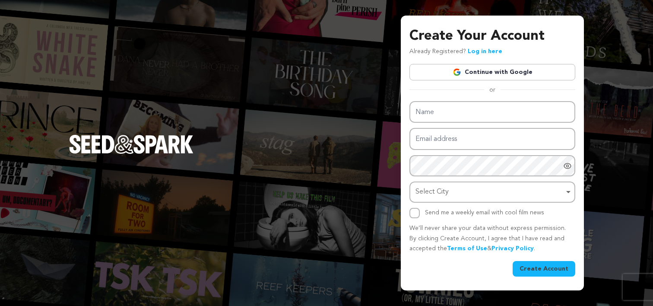 Image resolution: width=653 pixels, height=306 pixels. What do you see at coordinates (131, 144) in the screenshot?
I see `img: Seed&Spark Logo` at bounding box center [131, 144].